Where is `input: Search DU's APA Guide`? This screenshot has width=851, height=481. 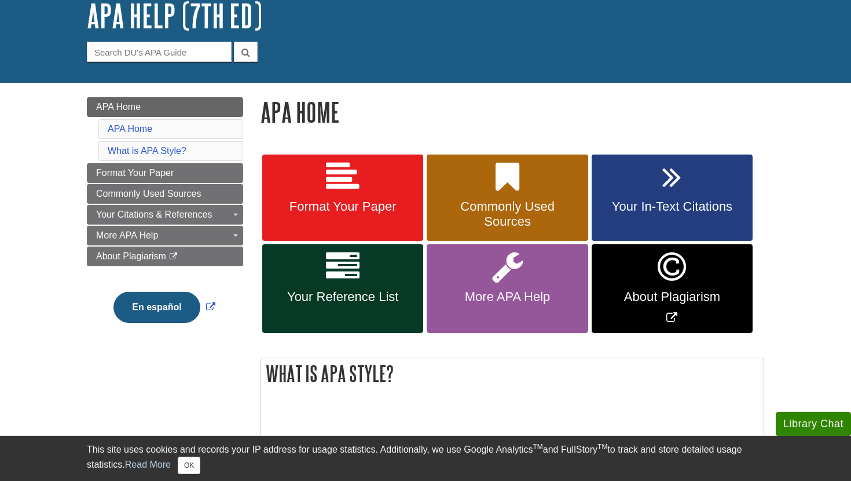
input: Search DU's APA Guide is located at coordinates (159, 52).